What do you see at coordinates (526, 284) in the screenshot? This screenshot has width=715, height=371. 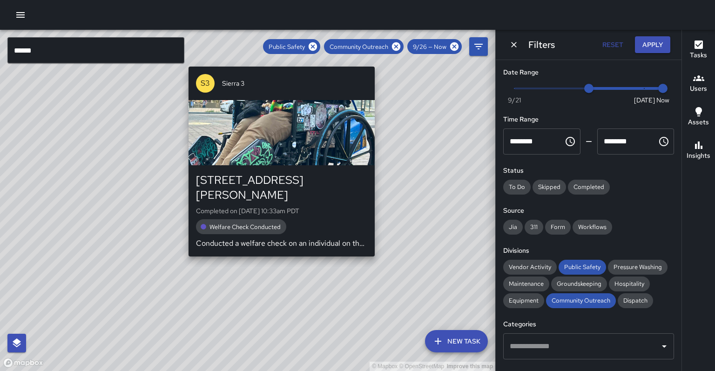 I see `span: Maintenance` at bounding box center [526, 284].